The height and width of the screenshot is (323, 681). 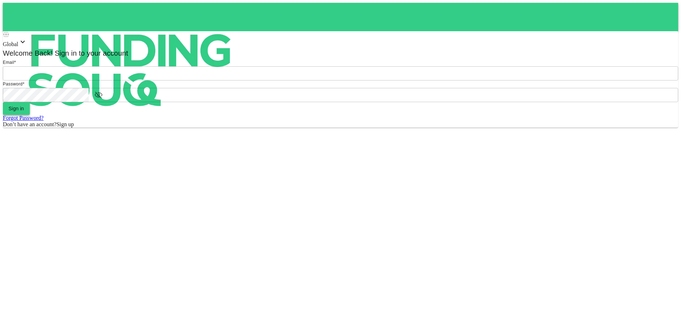 What do you see at coordinates (90, 53) in the screenshot?
I see `span: Sign in to your account` at bounding box center [90, 53].